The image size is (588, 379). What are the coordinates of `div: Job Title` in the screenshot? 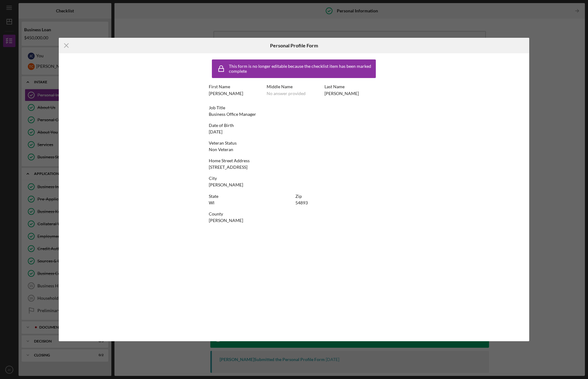 It's located at (294, 108).